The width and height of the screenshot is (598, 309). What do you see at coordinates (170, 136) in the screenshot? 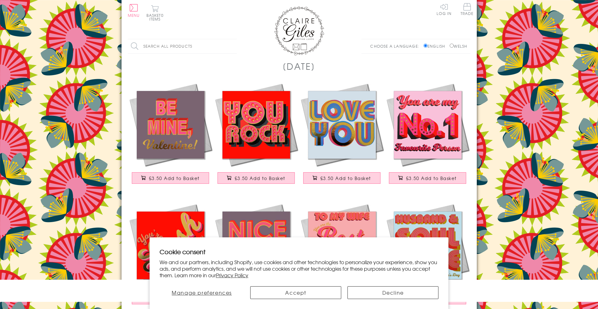
I see `a: Valentine's Day Card, Be Mine, text foiled in shiny gold £3.50 Add to Basket` at bounding box center [170, 136].